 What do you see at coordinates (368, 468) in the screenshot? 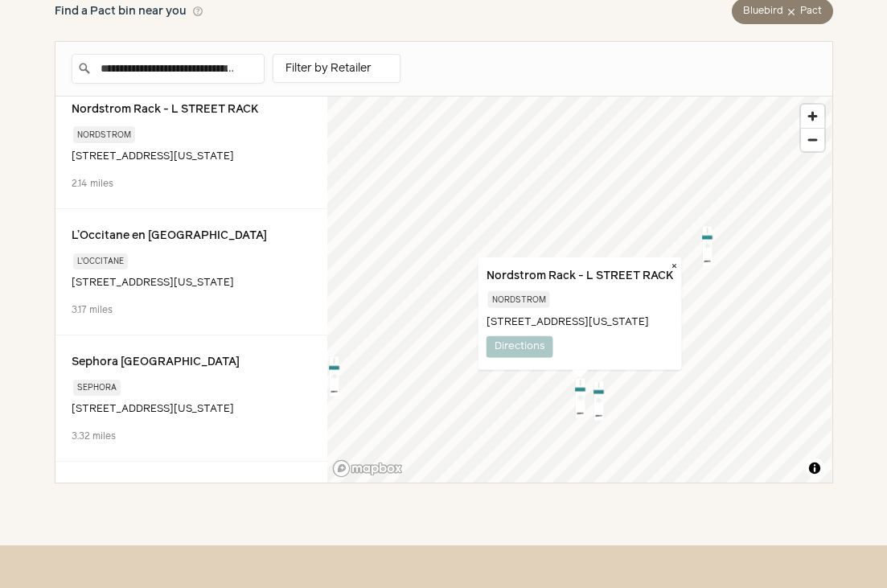
I see `a: Mapbox logo` at bounding box center [368, 468].